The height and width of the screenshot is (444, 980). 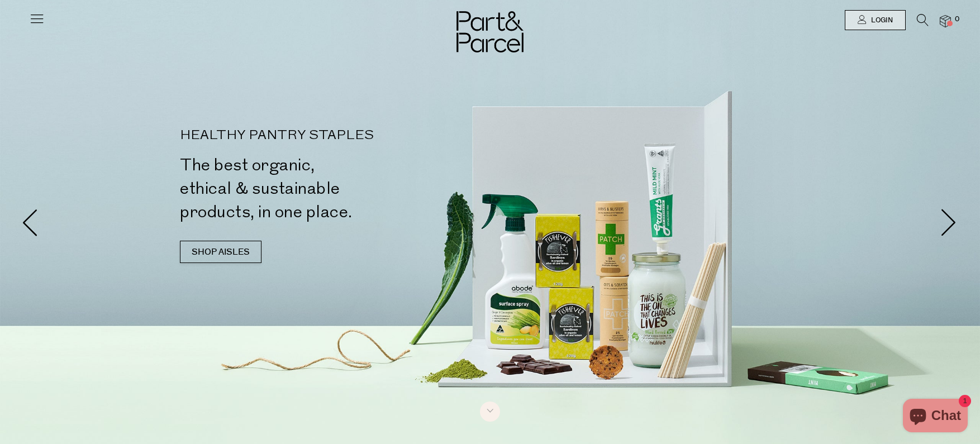 I want to click on a: SHOP AISLES, so click(x=221, y=252).